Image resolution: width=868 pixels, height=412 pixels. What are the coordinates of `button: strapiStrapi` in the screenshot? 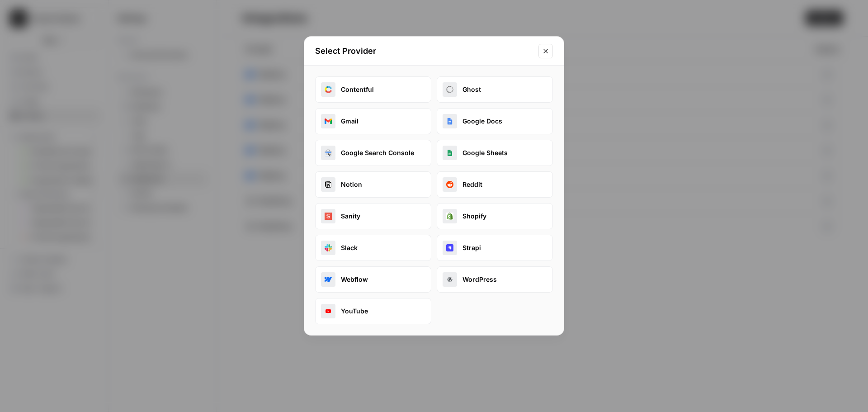 It's located at (495, 248).